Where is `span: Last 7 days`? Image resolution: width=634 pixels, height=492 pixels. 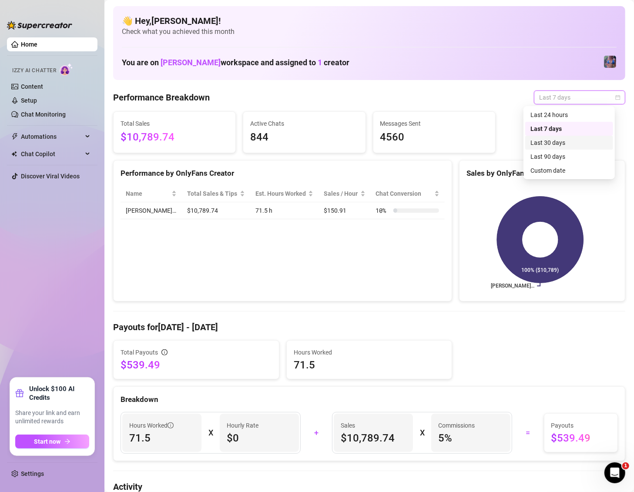
span: Last 7 days is located at coordinates (580, 98).